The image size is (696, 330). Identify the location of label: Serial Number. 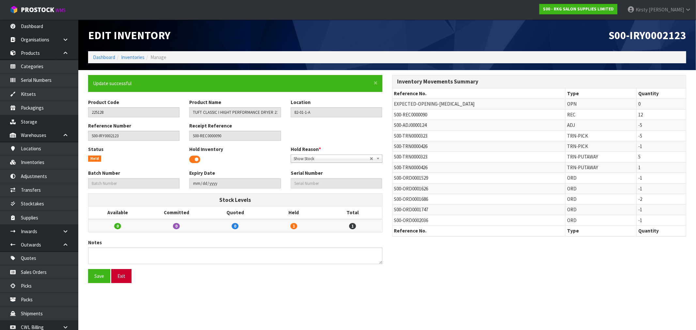
(307, 173).